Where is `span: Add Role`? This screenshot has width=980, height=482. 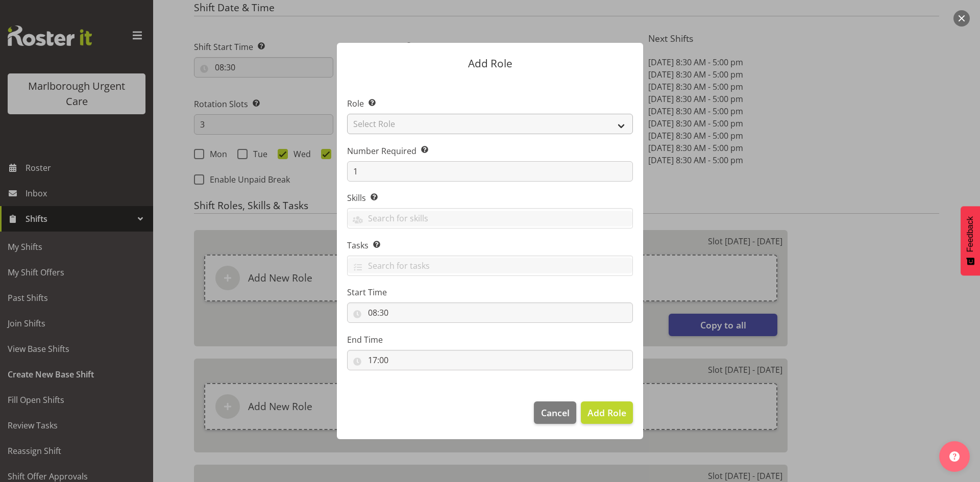
span: Add Role is located at coordinates (607, 413).